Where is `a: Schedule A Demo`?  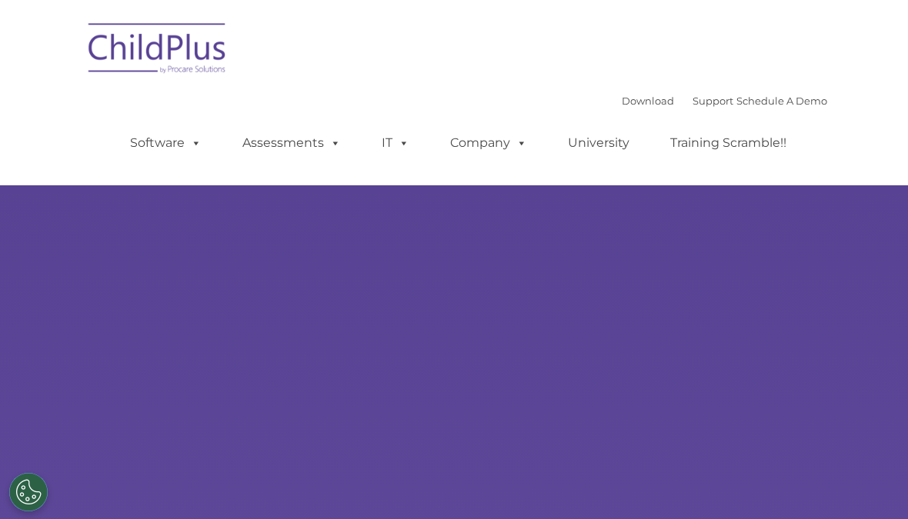
a: Schedule A Demo is located at coordinates (781, 101).